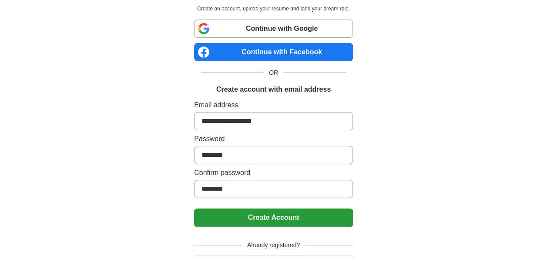 This screenshot has height=258, width=547. What do you see at coordinates (273, 139) in the screenshot?
I see `label: Password` at bounding box center [273, 139].